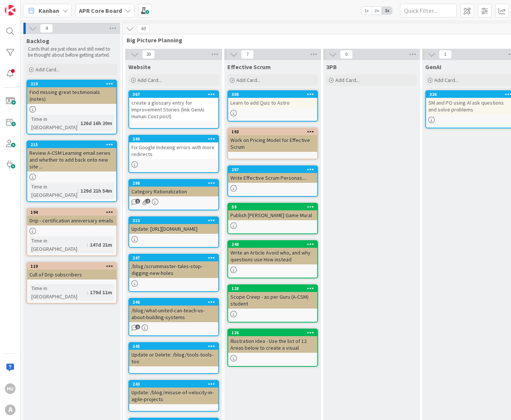  Describe the element at coordinates (273, 348) in the screenshot. I see `a: 136Illustration Idea - Use the list of 12 Areas below to create a visual` at that location.